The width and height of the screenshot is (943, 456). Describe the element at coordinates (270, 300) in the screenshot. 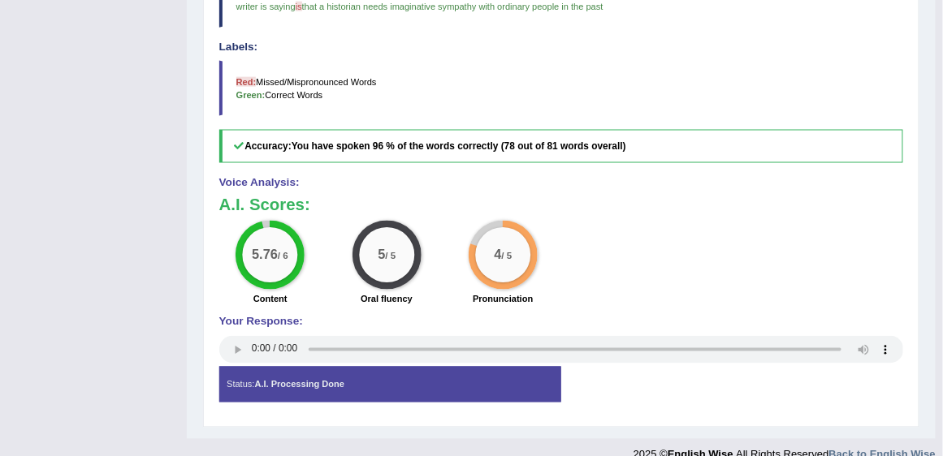

I see `label: Content` at that location.